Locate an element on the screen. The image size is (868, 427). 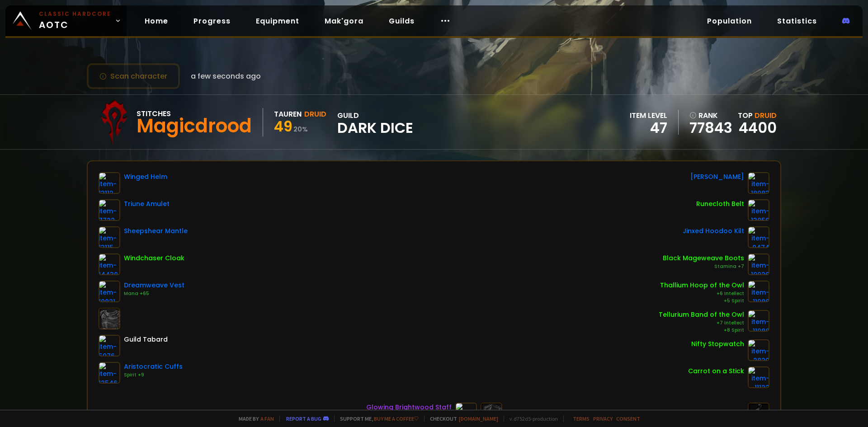
a: Terms is located at coordinates (581, 418).